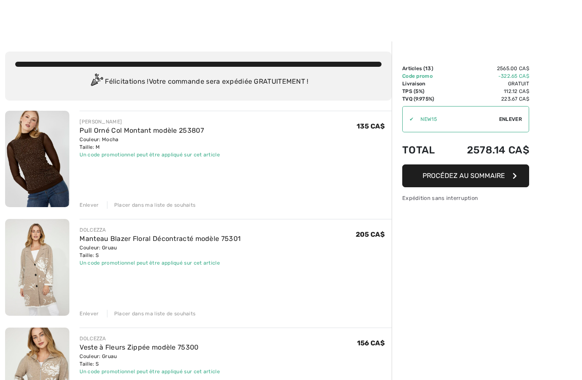 The width and height of the screenshot is (582, 380). What do you see at coordinates (487, 150) in the screenshot?
I see `td: 2578.14 CA$` at bounding box center [487, 150].